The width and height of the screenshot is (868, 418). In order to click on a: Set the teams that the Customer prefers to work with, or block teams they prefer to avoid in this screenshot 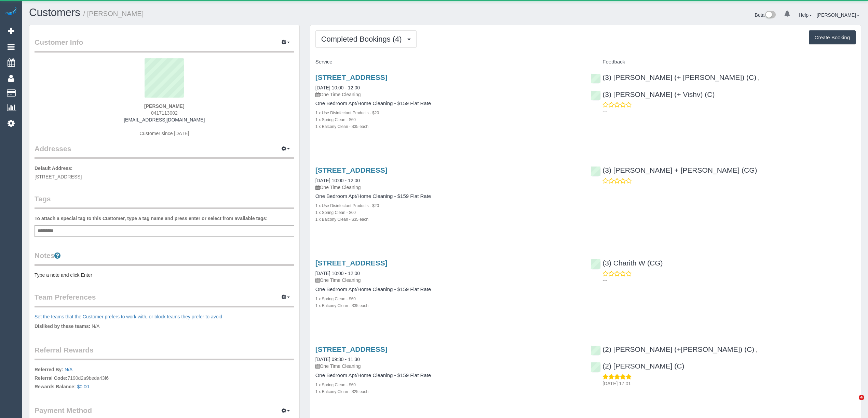, I will do `click(128, 317)`.